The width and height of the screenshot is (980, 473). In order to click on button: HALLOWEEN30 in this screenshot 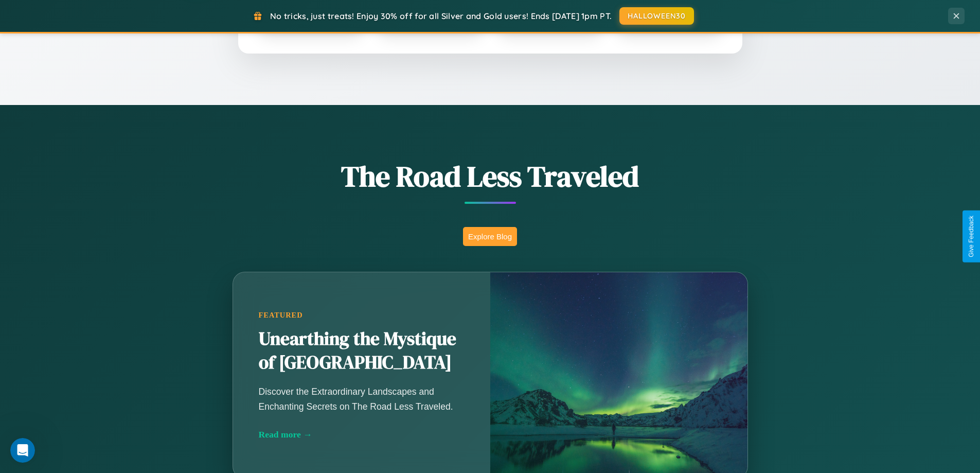, I will do `click(657, 16)`.